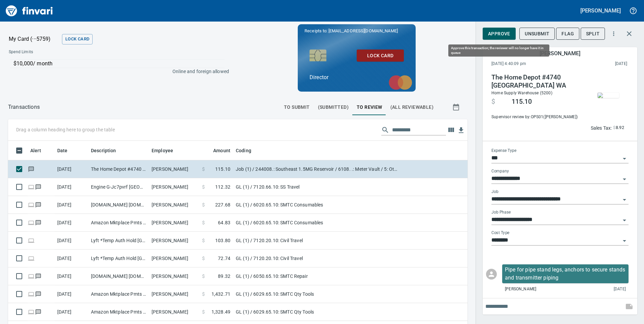  I want to click on td: GL (1) / 6020.65.10: SMTC Consumables, so click(317, 223).